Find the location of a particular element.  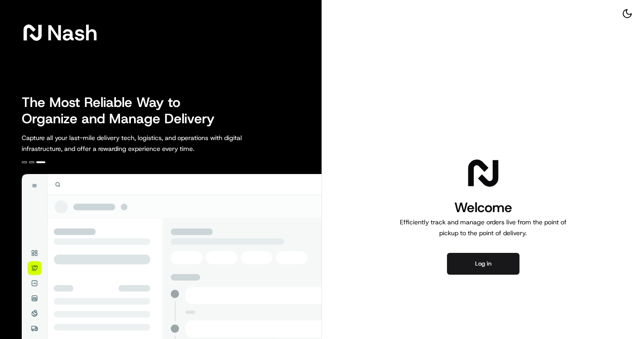

p: Capture all your last-mile delivery tech, logistics, and operations with digital infrastructure, ... is located at coordinates (152, 143).